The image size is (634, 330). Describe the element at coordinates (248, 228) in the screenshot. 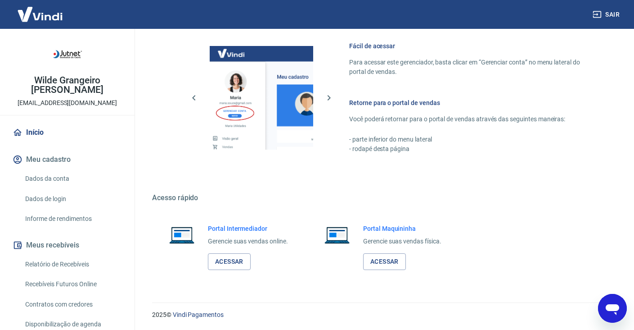

I see `h6: Portal Intermediador` at that location.